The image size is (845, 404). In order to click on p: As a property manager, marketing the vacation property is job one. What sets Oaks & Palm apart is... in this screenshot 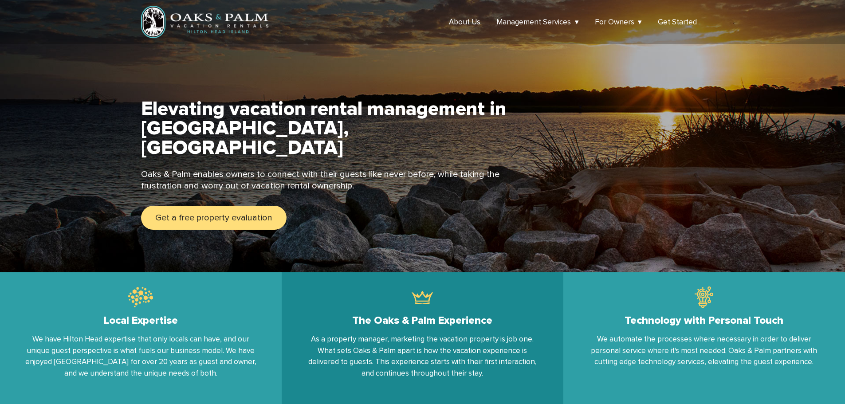, I will do `click(422, 356)`.